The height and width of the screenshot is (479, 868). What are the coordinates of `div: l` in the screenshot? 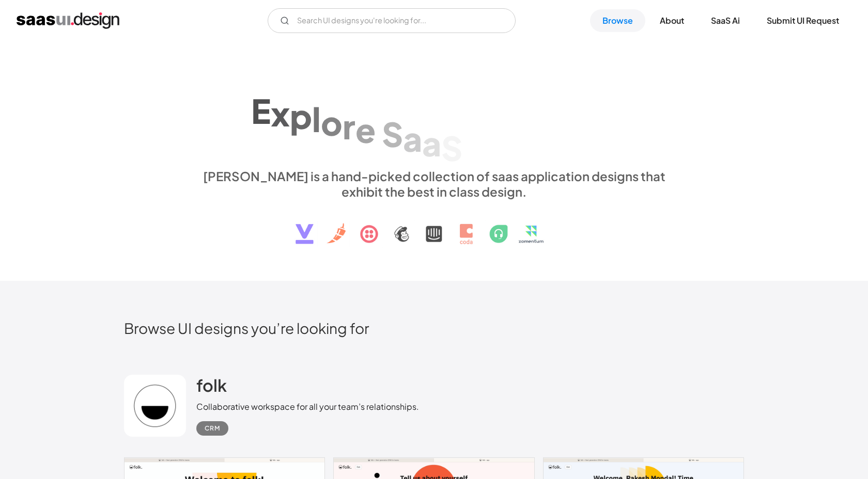 It's located at (316, 119).